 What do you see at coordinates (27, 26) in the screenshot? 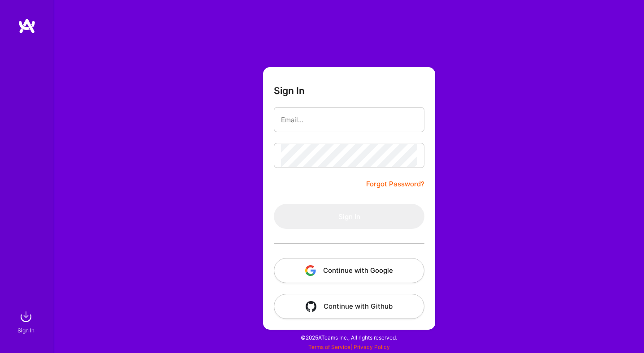
I see `img: logo` at bounding box center [27, 26].